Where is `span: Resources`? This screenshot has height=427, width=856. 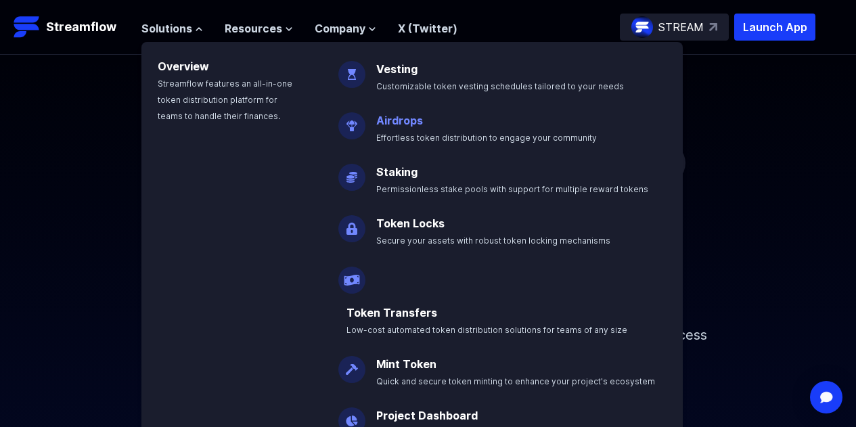 span: Resources is located at coordinates (253, 28).